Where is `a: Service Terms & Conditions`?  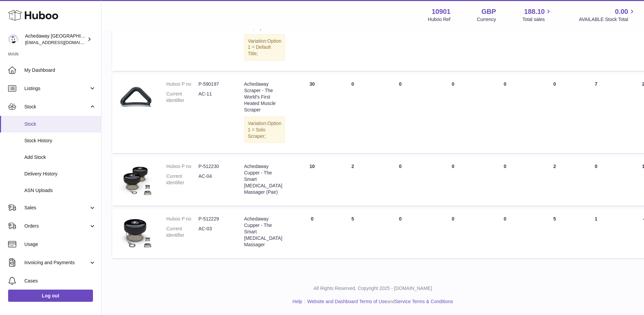 a: Service Terms & Conditions is located at coordinates (424, 302).